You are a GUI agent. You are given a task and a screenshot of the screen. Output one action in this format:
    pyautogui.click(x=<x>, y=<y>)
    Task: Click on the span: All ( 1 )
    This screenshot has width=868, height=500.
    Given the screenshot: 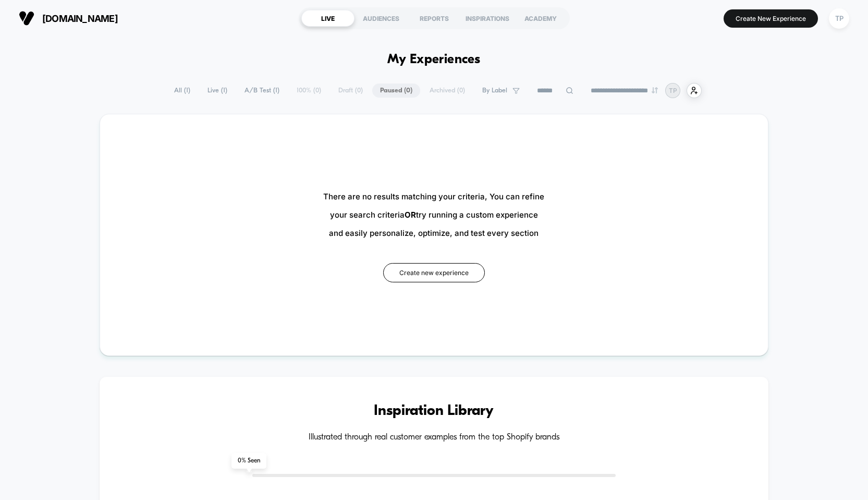 What is the action you would take?
    pyautogui.click(x=182, y=90)
    